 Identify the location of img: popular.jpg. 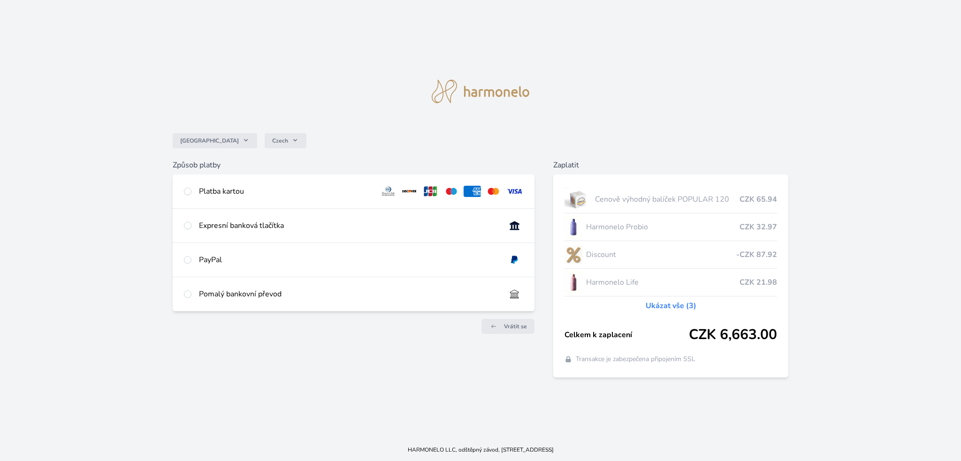
(578, 199).